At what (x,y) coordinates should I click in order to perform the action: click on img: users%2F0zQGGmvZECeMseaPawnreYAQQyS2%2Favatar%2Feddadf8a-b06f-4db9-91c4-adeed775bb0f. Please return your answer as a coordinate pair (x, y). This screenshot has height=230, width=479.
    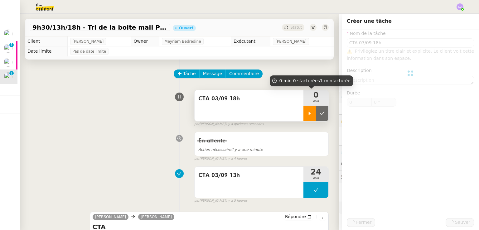
    Looking at the image, I should click on (8, 34).